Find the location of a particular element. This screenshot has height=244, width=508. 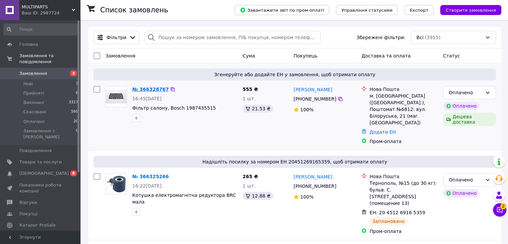

a: № 366328767 is located at coordinates (150, 89).